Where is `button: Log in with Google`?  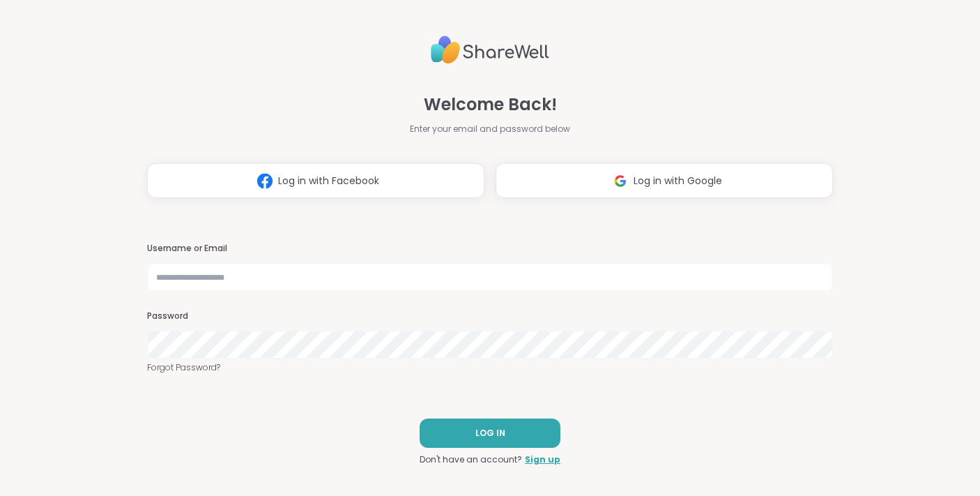
button: Log in with Google is located at coordinates (664, 181).